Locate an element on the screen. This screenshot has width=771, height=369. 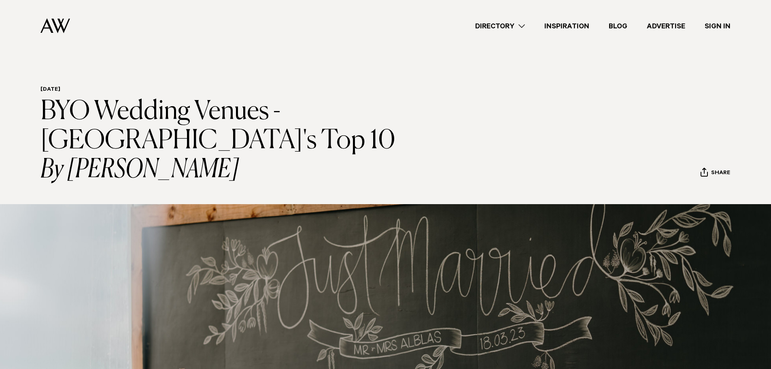
img: Auckland Weddings Logo is located at coordinates (55, 25).